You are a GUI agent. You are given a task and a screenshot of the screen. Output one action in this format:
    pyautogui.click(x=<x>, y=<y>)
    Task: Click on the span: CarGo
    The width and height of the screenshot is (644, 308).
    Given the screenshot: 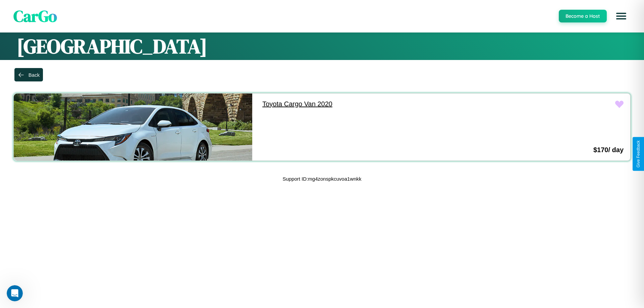 What is the action you would take?
    pyautogui.click(x=35, y=16)
    